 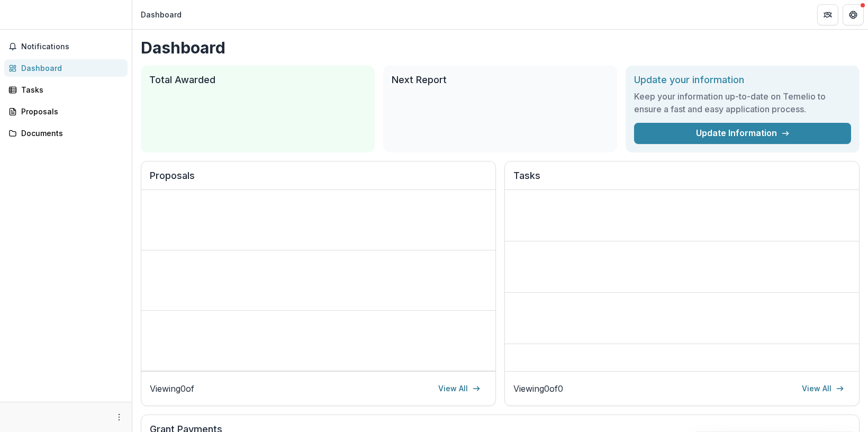 What do you see at coordinates (318, 180) in the screenshot?
I see `h2: Proposals` at bounding box center [318, 180].